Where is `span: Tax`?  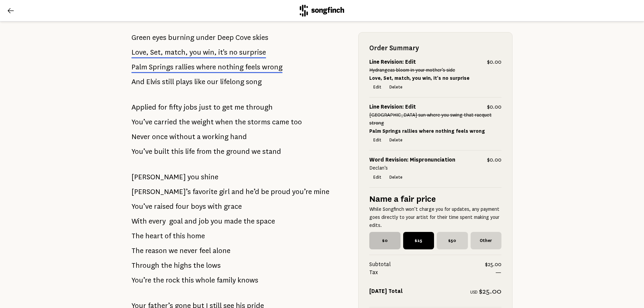 span: Tax is located at coordinates (432, 273).